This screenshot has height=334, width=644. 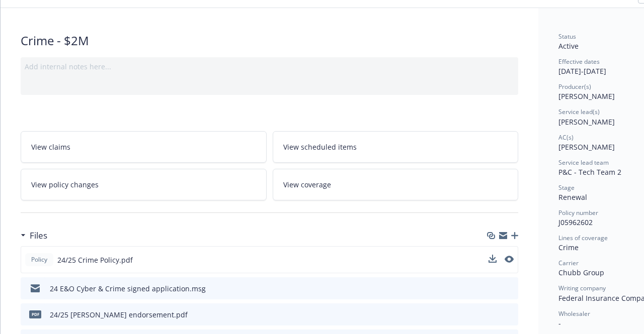 What do you see at coordinates (574, 314) in the screenshot?
I see `span: Wholesaler` at bounding box center [574, 314].